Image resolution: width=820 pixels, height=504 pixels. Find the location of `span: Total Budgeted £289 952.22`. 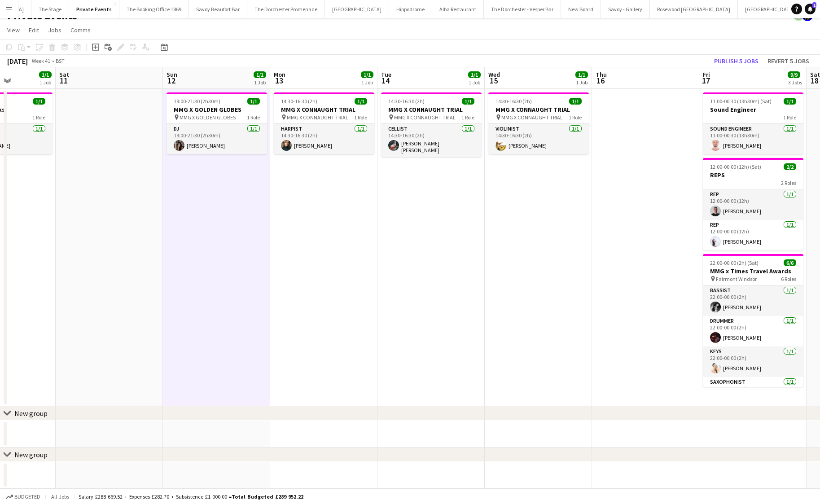

span: Total Budgeted £289 952.22 is located at coordinates (267, 496).